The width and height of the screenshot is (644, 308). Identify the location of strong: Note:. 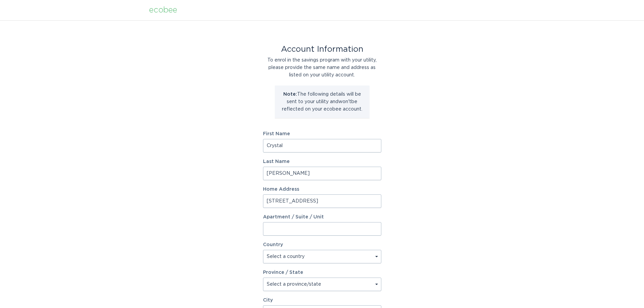
(290, 94).